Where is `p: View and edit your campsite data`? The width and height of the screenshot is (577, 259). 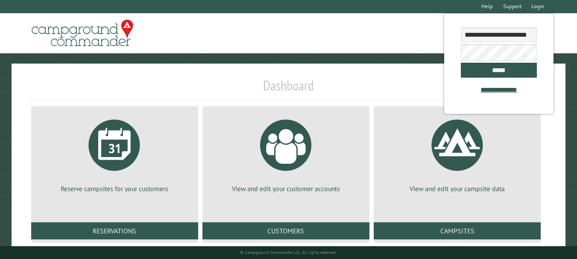 p: View and edit your campsite data is located at coordinates (457, 189).